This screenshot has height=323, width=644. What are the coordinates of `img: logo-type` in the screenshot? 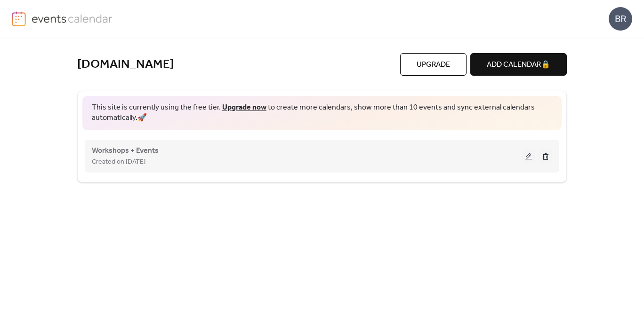 It's located at (72, 18).